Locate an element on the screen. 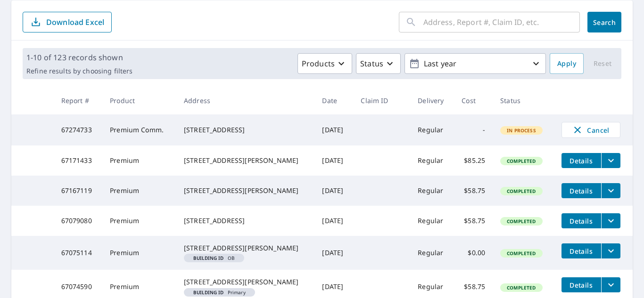 Image resolution: width=644 pixels, height=298 pixels. td: 67075114 is located at coordinates (79, 253).